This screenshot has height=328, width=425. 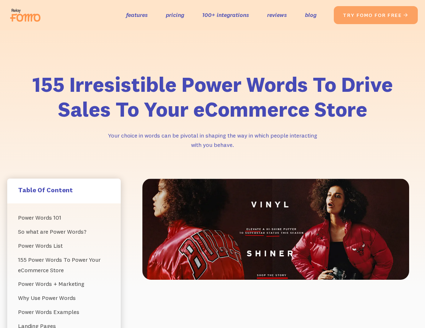 What do you see at coordinates (64, 284) in the screenshot?
I see `a: Power Words + Marketing` at bounding box center [64, 284].